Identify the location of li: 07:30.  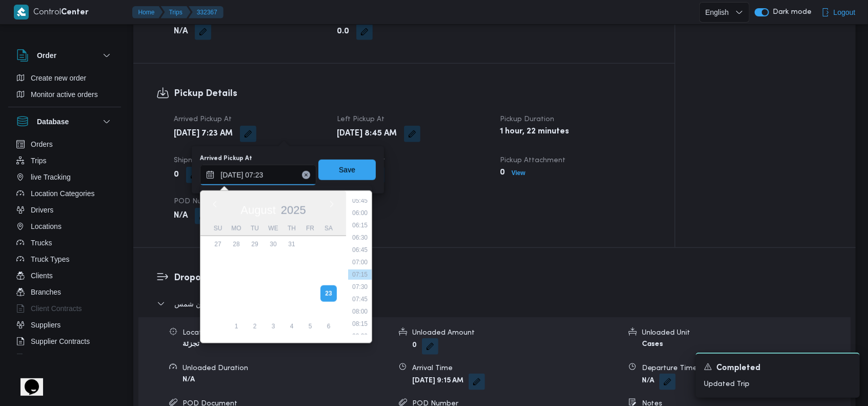
(360, 287).